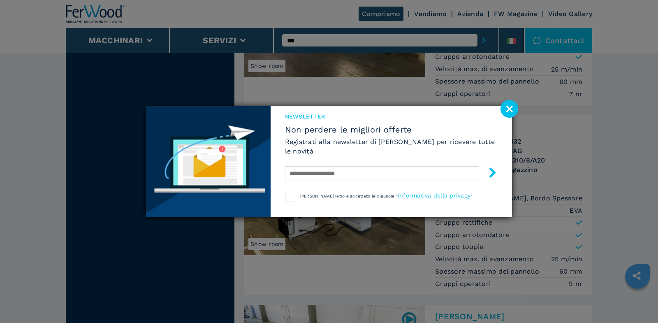 The image size is (658, 323). Describe the element at coordinates (208, 162) in the screenshot. I see `img: Newsletter image` at that location.